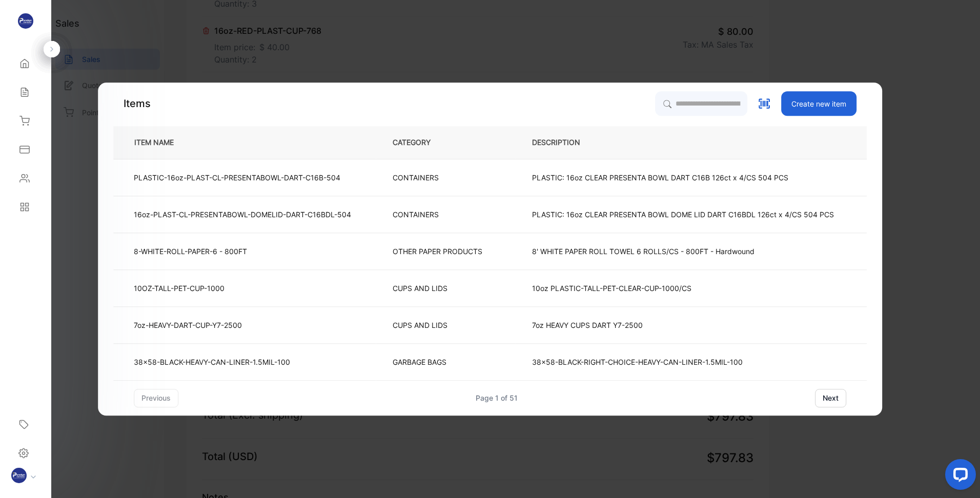  I want to click on p: OTHER PAPER PRODUCTS, so click(437, 251).